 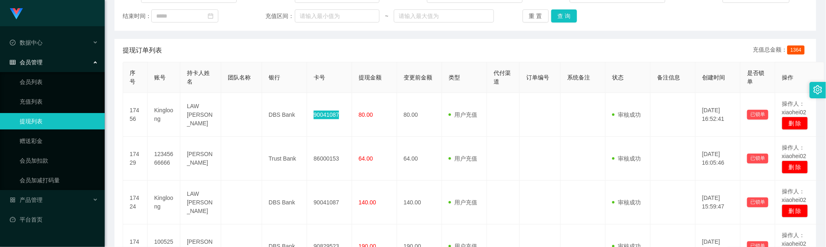 I want to click on td: 86000153, so click(x=330, y=158).